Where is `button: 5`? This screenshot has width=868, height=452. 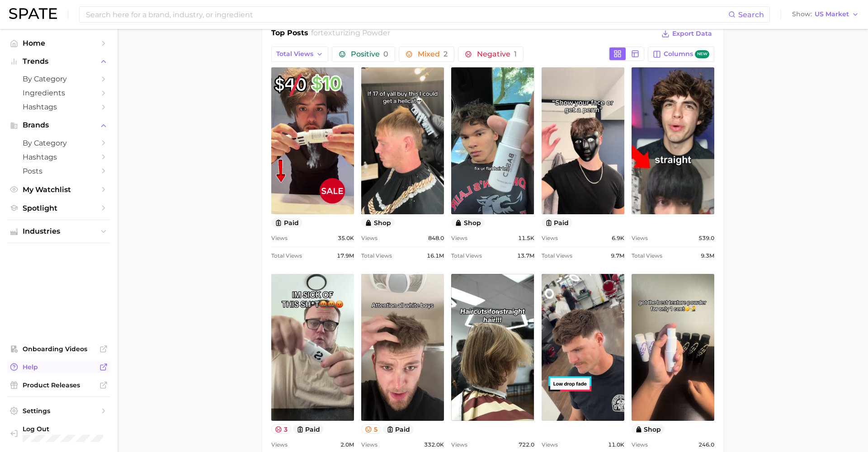
button: 5 is located at coordinates (372, 430).